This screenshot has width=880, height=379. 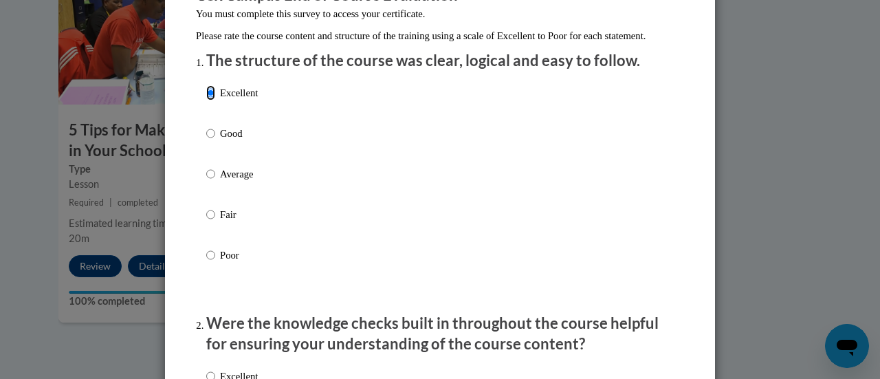 What do you see at coordinates (210, 214) in the screenshot?
I see `input: Fair` at bounding box center [210, 214].